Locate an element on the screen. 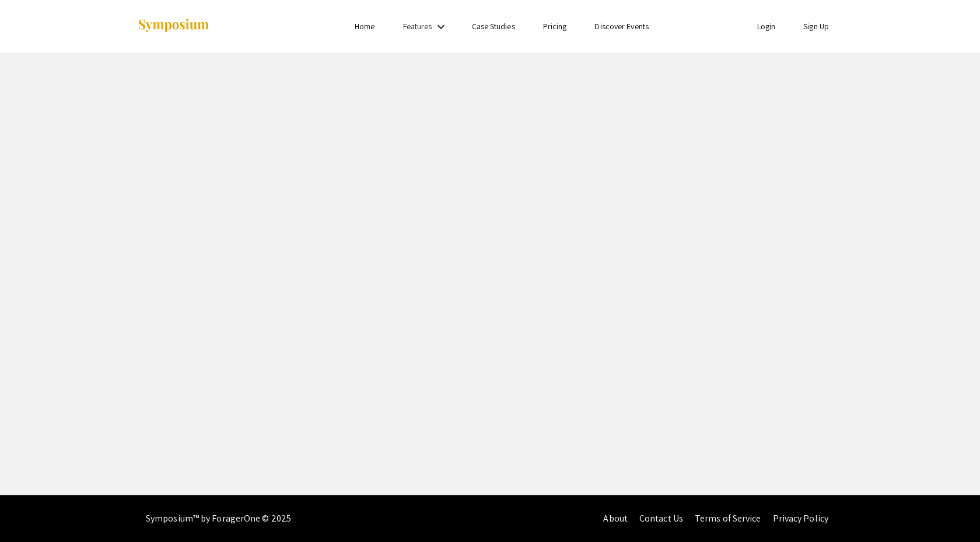 The height and width of the screenshot is (542, 980). a: Privacy Policy is located at coordinates (801, 518).